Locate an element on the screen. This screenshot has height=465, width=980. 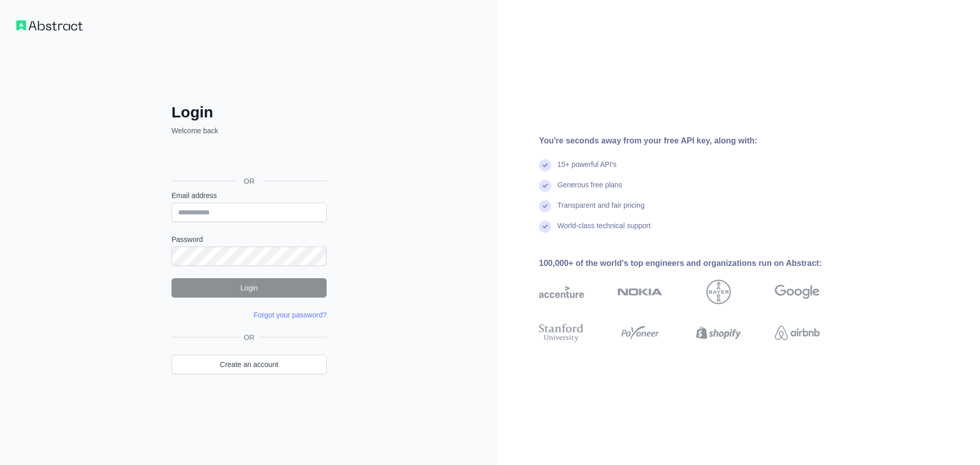
p: Welcome back is located at coordinates (249, 131).